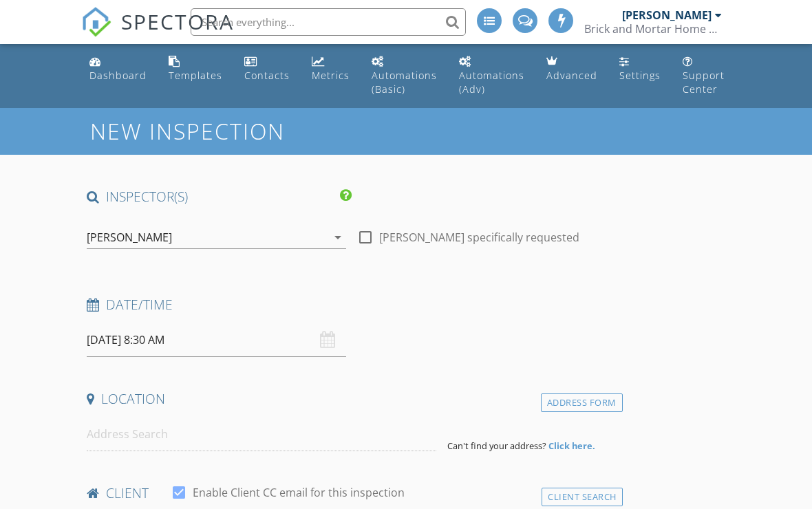 The width and height of the screenshot is (812, 509). What do you see at coordinates (581, 403) in the screenshot?
I see `div: Address Form` at bounding box center [581, 403].